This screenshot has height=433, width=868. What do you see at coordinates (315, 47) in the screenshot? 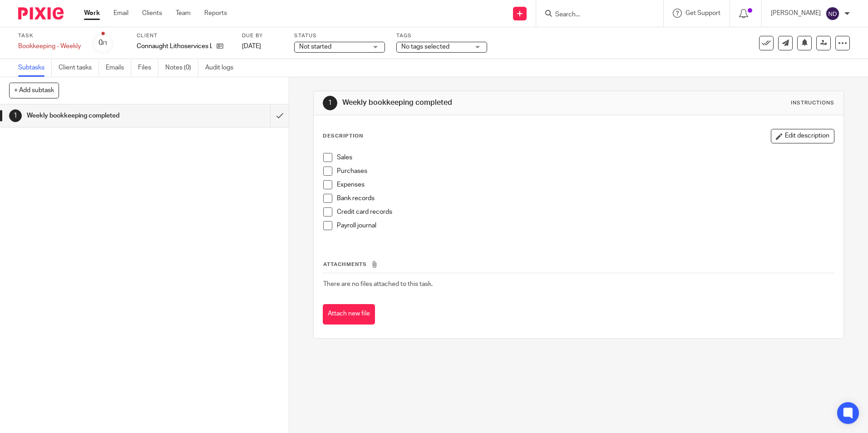
I see `span: Not started` at bounding box center [315, 47].